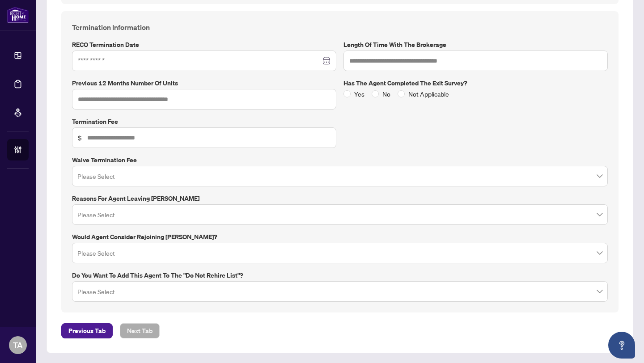 The height and width of the screenshot is (363, 644). Describe the element at coordinates (428, 94) in the screenshot. I see `span: Not Applicable` at that location.